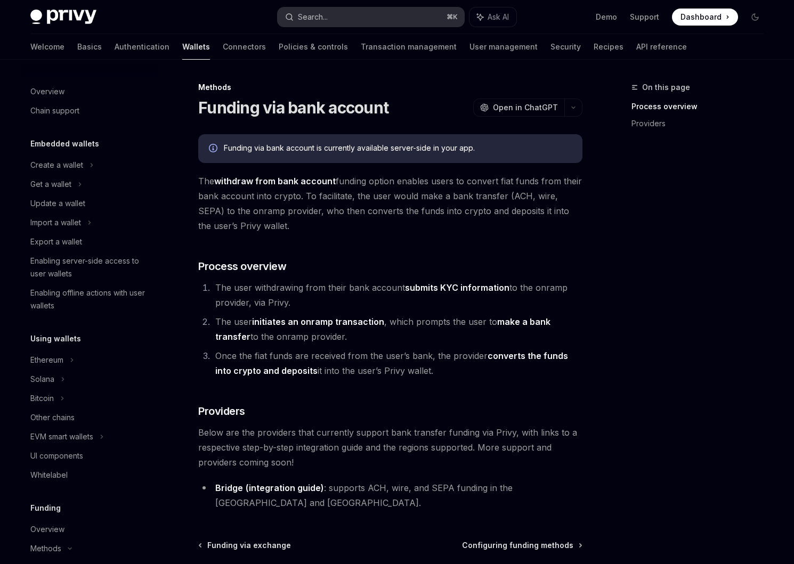 The height and width of the screenshot is (564, 794). I want to click on a: Support, so click(644, 17).